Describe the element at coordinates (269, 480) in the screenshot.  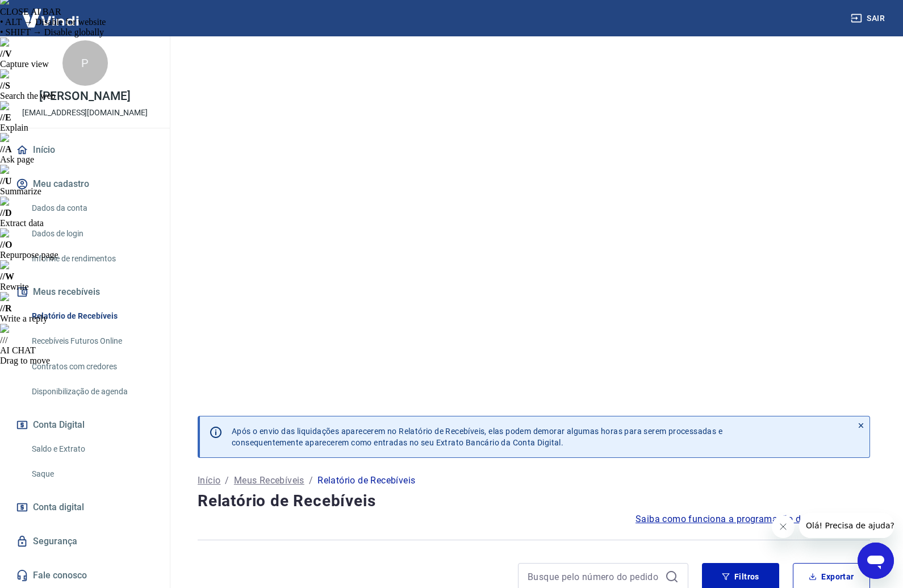
I see `a: Meus Recebíveis` at that location.